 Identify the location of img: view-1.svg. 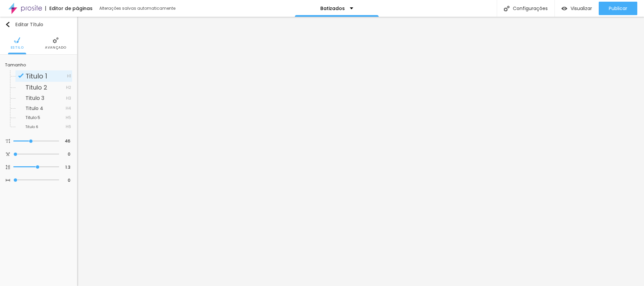
(565, 9).